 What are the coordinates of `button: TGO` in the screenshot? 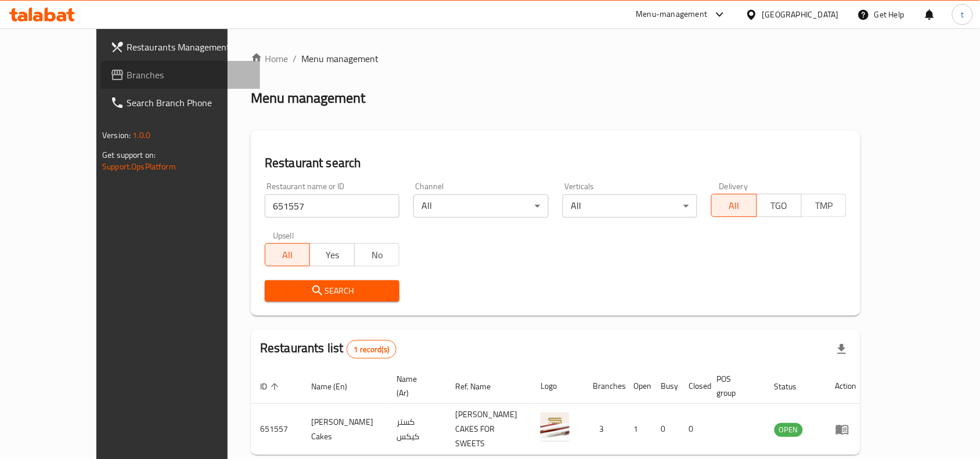 It's located at (780, 205).